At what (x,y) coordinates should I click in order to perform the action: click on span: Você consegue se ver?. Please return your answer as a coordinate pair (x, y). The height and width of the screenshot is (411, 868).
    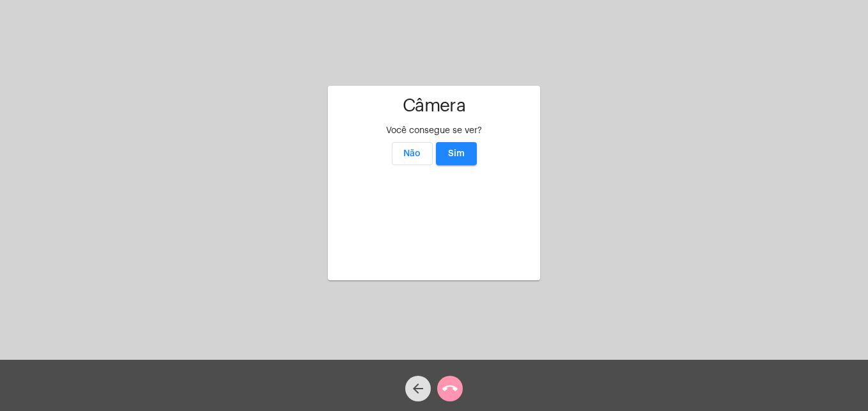
    Looking at the image, I should click on (434, 130).